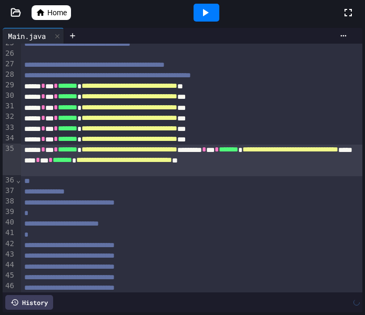 Image resolution: width=365 pixels, height=315 pixels. What do you see at coordinates (9, 275) in the screenshot?
I see `div: 45` at bounding box center [9, 275].